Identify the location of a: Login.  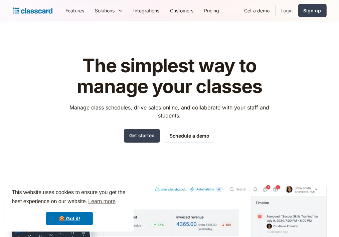
(287, 10).